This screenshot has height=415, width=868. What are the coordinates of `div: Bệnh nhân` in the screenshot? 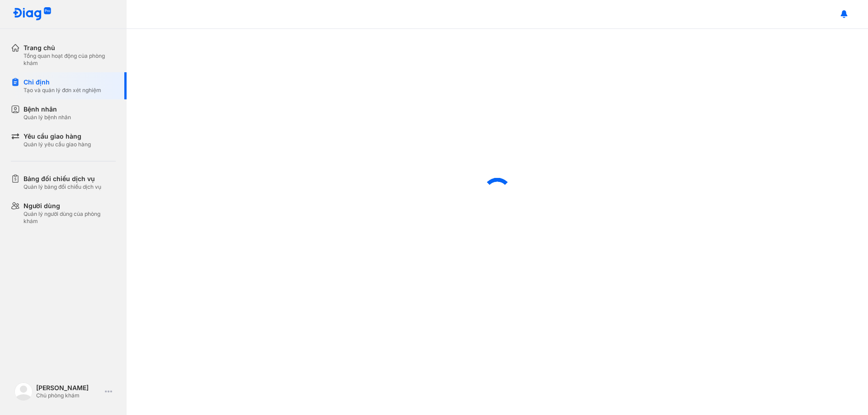 It's located at (47, 109).